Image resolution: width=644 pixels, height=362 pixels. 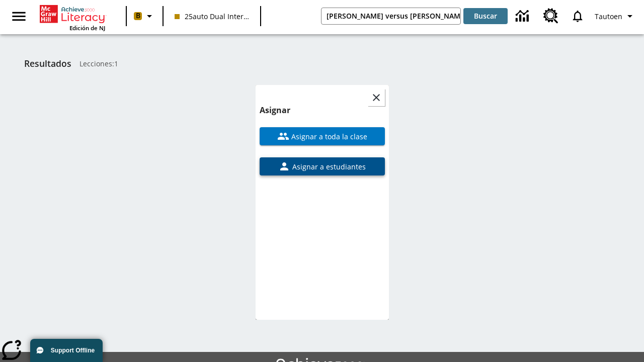 I want to click on a: Centro de recursos, Se abrirá en una pestaña nueva., so click(x=550, y=16).